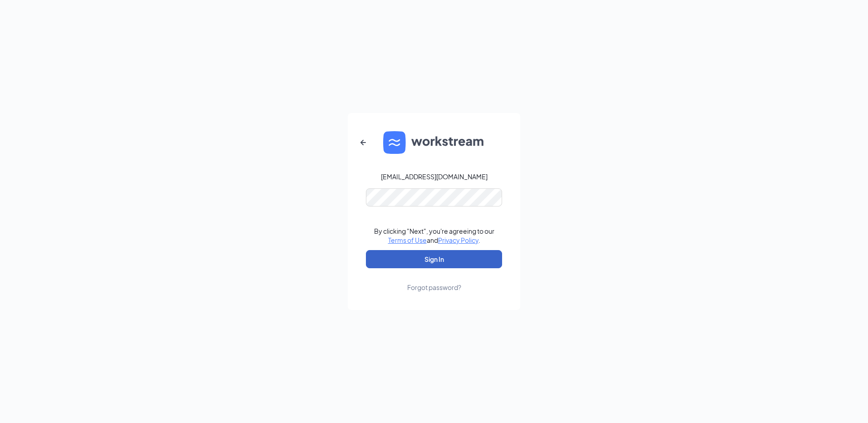  Describe the element at coordinates (364, 142) in the screenshot. I see `svg: ArrowLeftNew` at that location.